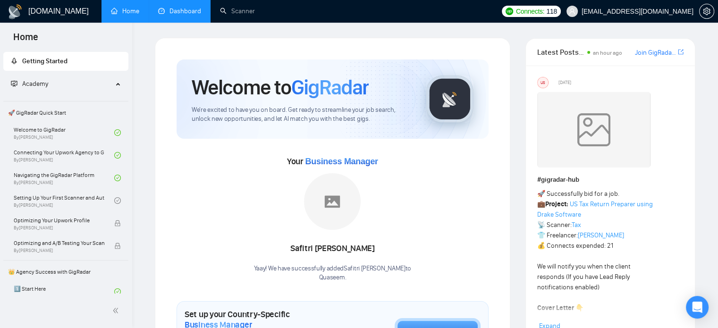  What do you see at coordinates (707, 11) in the screenshot?
I see `span: setting` at bounding box center [707, 11].